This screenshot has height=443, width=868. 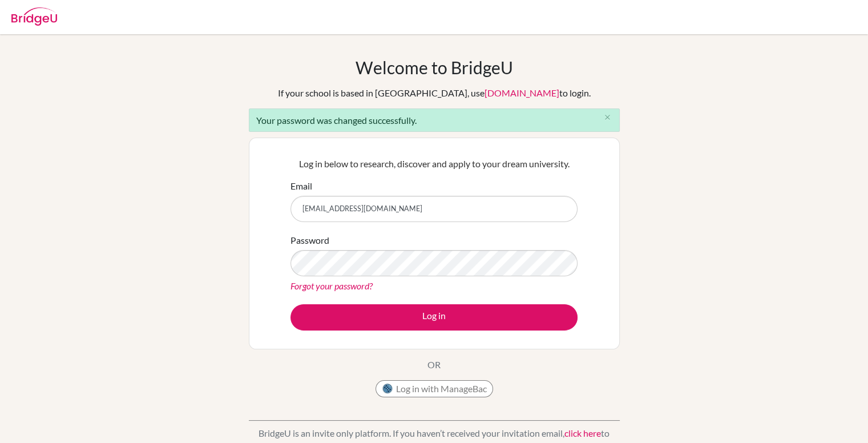 What do you see at coordinates (434, 120) in the screenshot?
I see `div: Your password was changed successfully.` at bounding box center [434, 120].